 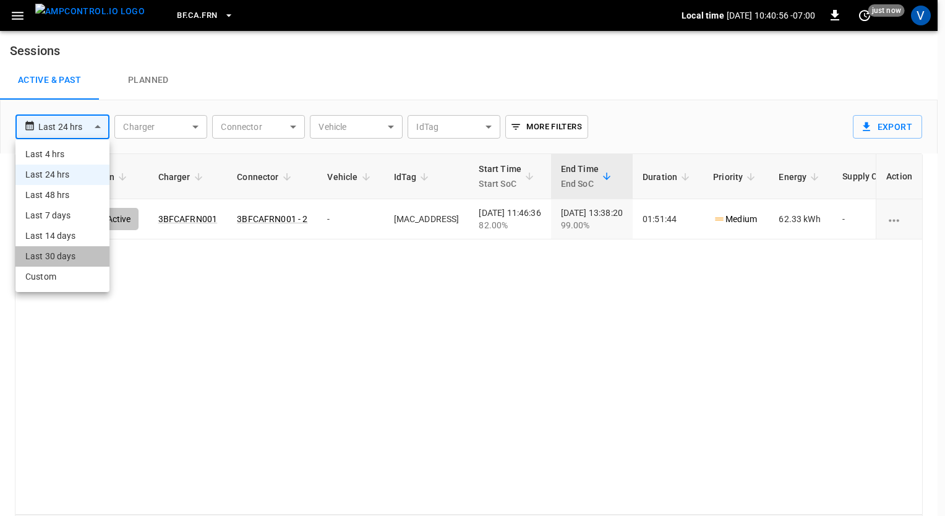 What do you see at coordinates (62, 154) in the screenshot?
I see `li: Last 4 hrs` at bounding box center [62, 154].